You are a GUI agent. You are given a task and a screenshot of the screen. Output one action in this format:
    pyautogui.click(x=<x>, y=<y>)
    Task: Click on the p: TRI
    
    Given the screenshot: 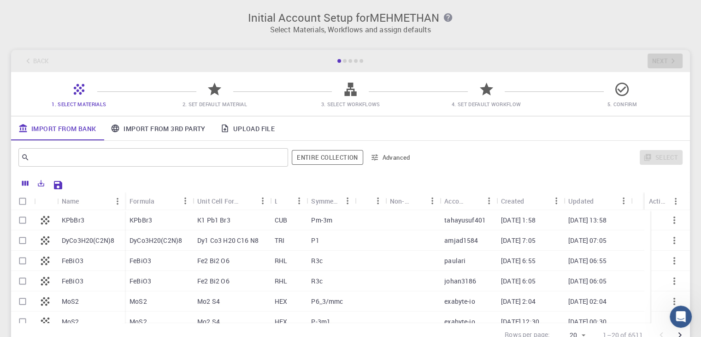 What is the action you would take?
    pyautogui.click(x=279, y=240)
    